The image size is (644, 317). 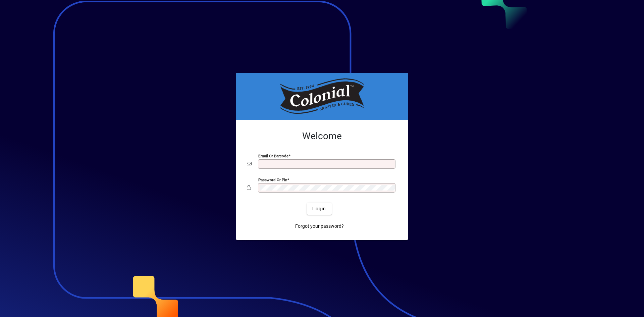 What do you see at coordinates (319, 226) in the screenshot?
I see `span: Forgot your password?` at bounding box center [319, 226].